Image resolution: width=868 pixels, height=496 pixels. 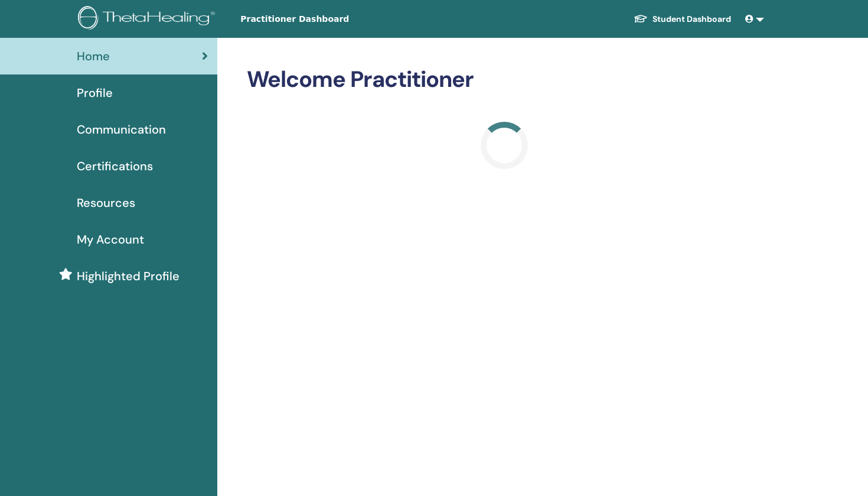 What do you see at coordinates (683, 19) in the screenshot?
I see `a: Student Dashboard` at bounding box center [683, 19].